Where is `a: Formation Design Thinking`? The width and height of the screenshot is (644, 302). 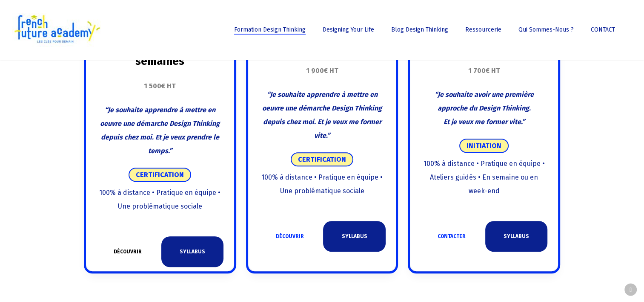 a: Formation Design Thinking is located at coordinates (270, 30).